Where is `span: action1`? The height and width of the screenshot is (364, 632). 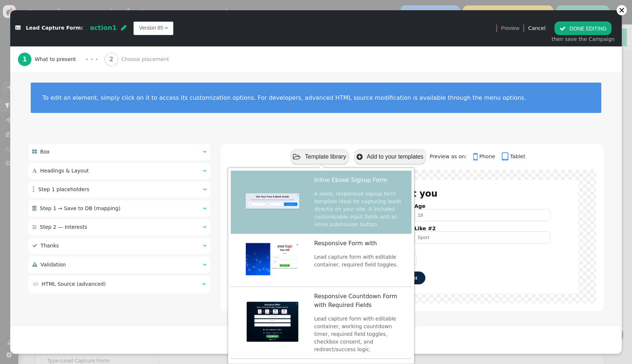 span: action1 is located at coordinates (103, 28).